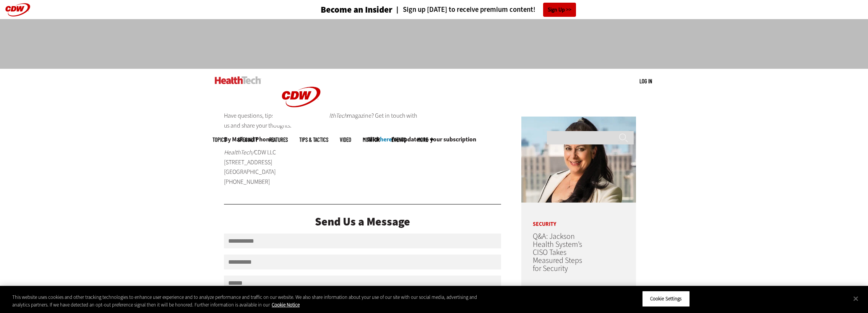  What do you see at coordinates (666, 299) in the screenshot?
I see `button: Cookie Settings` at bounding box center [666, 299].